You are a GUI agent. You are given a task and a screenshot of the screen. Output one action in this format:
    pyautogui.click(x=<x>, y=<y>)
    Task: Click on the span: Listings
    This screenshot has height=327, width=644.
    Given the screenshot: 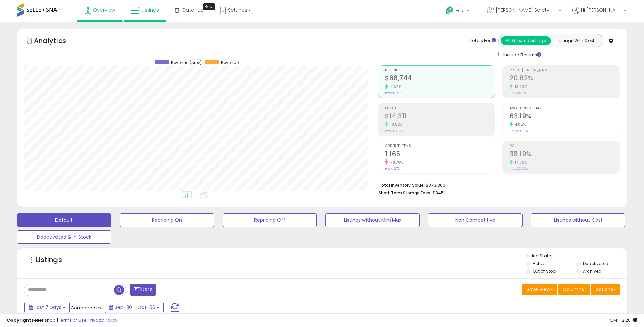 What is the action you would take?
    pyautogui.click(x=150, y=10)
    